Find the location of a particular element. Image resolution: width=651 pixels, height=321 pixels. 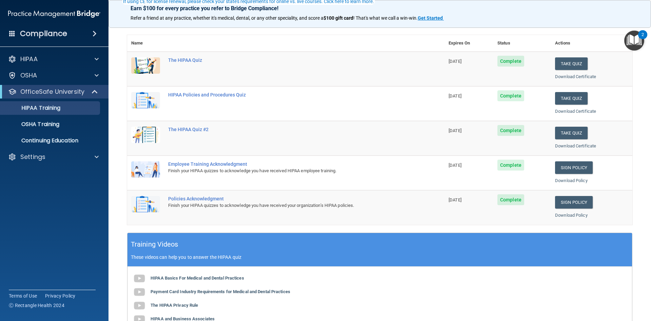

div: Finish your HIPAA quizzes to acknowledge you have received your organization’s HIPAA policies. is located at coordinates (289, 205).